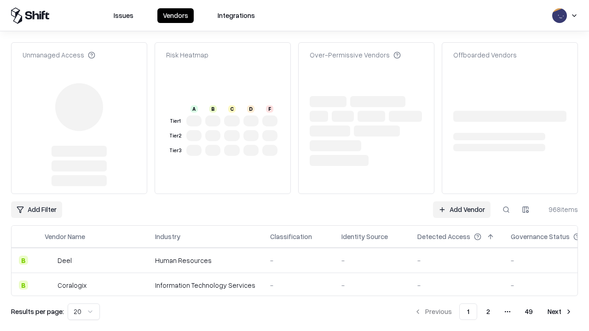 The image size is (589, 331). I want to click on div: Offboarded Vendors, so click(485, 55).